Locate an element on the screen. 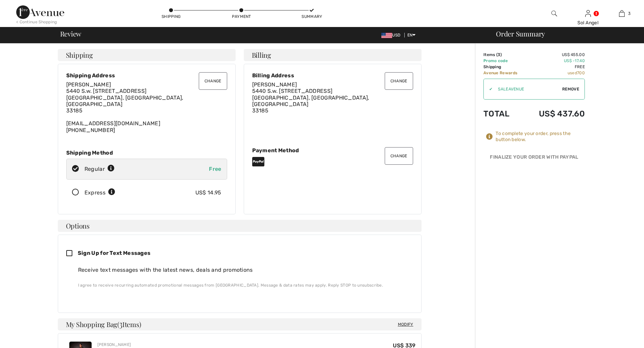 Image resolution: width=644 pixels, height=348 pixels. img: My Bag is located at coordinates (622, 14).